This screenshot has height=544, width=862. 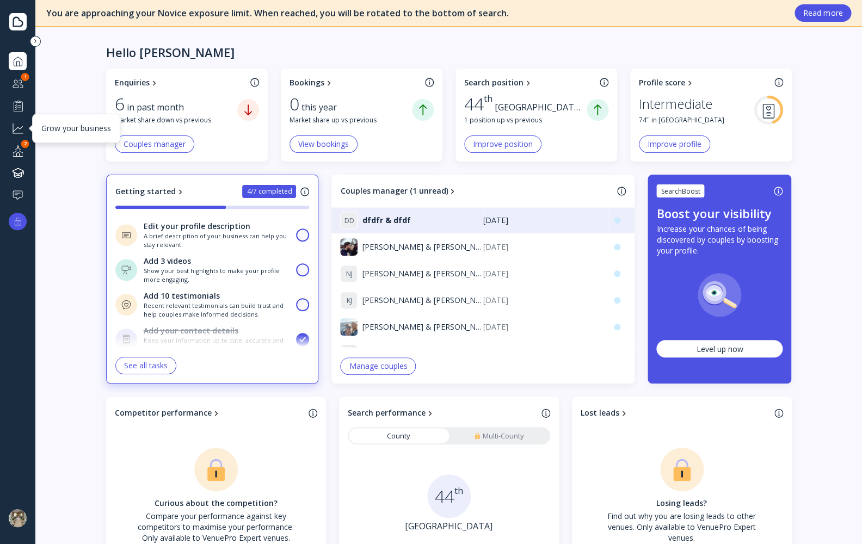 What do you see at coordinates (269, 192) in the screenshot?
I see `div: 4/7 completed` at bounding box center [269, 192].